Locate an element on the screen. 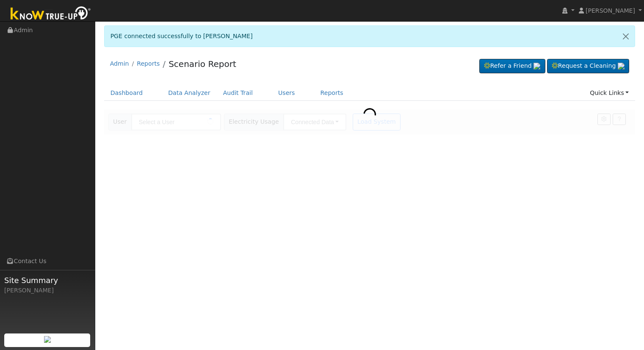 Image resolution: width=644 pixels, height=350 pixels. img: Know True-Up is located at coordinates (51, 14).